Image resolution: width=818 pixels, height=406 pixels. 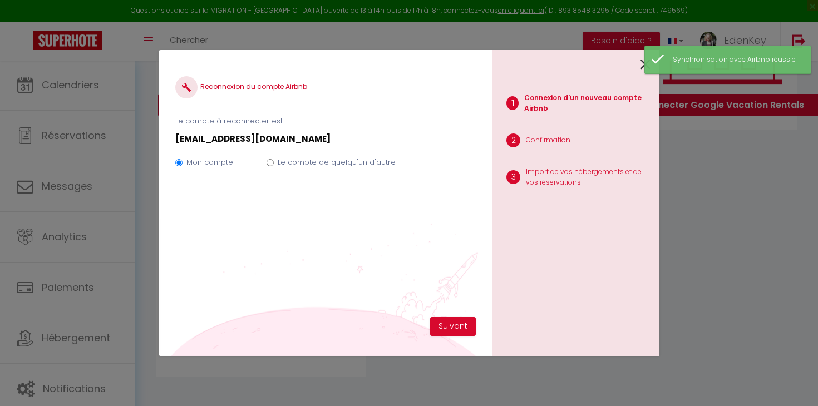 I want to click on p: Le compte à reconnecter est :, so click(x=325, y=121).